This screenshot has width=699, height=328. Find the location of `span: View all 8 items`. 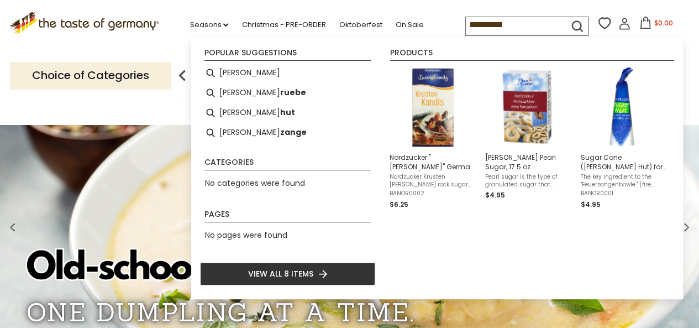

span: View all 8 items is located at coordinates (281, 274).